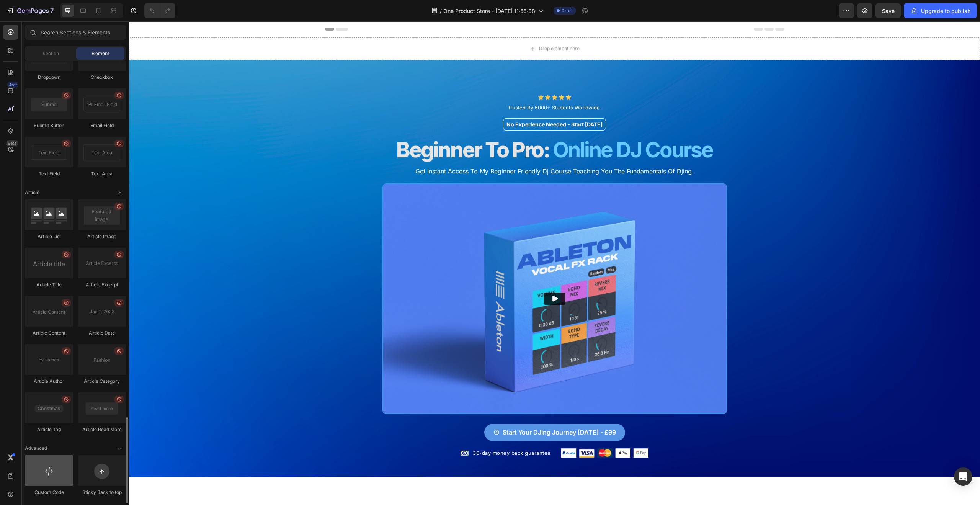 This screenshot has width=980, height=505. Describe the element at coordinates (101, 78) in the screenshot. I see `div: Checkbox` at that location.